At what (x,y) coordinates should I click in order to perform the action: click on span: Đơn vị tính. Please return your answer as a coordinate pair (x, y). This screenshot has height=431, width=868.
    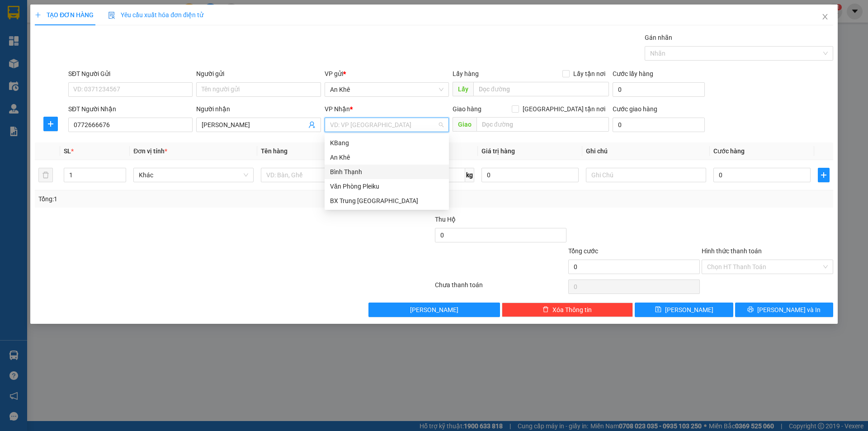
    Looking at the image, I should click on (150, 151).